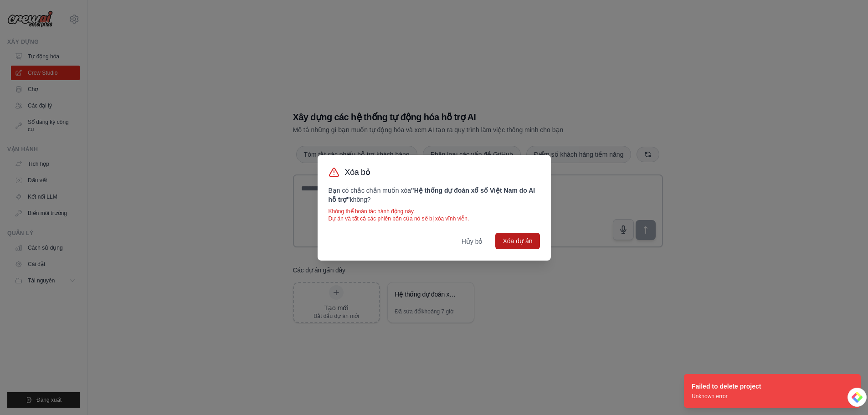 The image size is (868, 415). I want to click on font: Hệ thống dự đoán xổ số Việt Nam do AI hỗ trợ, so click(432, 195).